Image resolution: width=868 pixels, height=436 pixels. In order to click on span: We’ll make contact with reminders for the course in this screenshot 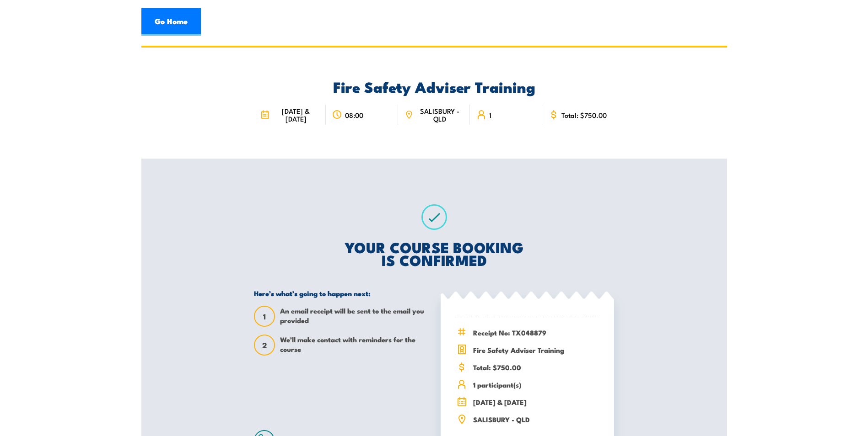, I will do `click(353, 345)`.